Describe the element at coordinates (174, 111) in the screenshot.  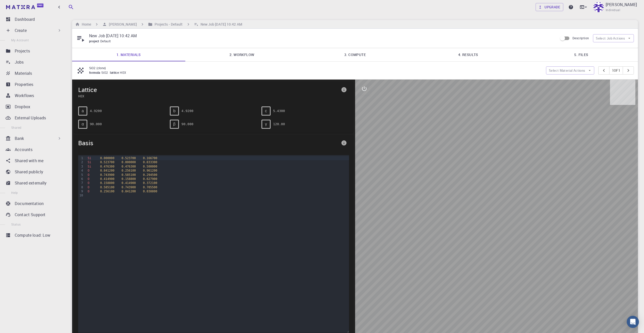
I see `span: b` at that location.